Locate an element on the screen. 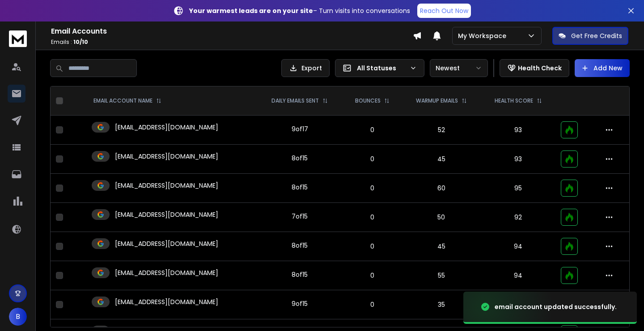  div: 7 of 15 is located at coordinates (300, 216).